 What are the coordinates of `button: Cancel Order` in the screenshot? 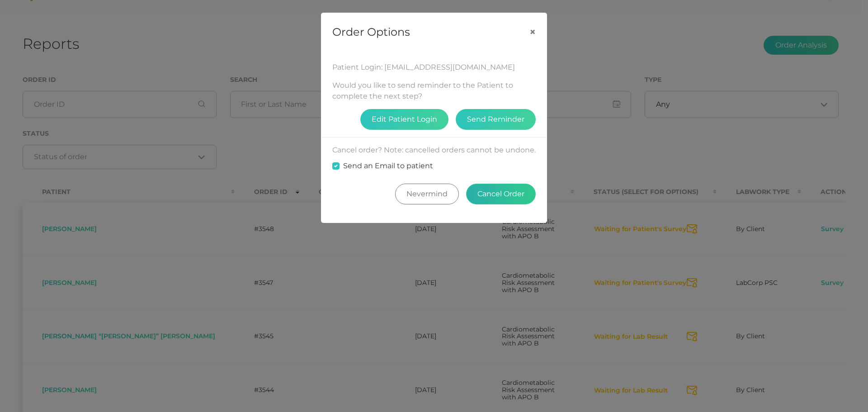 It's located at (501, 194).